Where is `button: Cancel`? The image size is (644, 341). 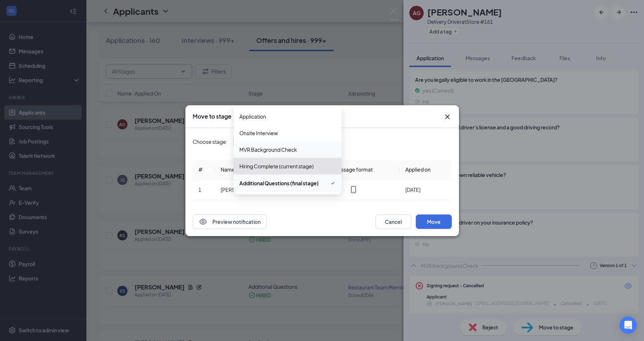 button: Cancel is located at coordinates (393, 222).